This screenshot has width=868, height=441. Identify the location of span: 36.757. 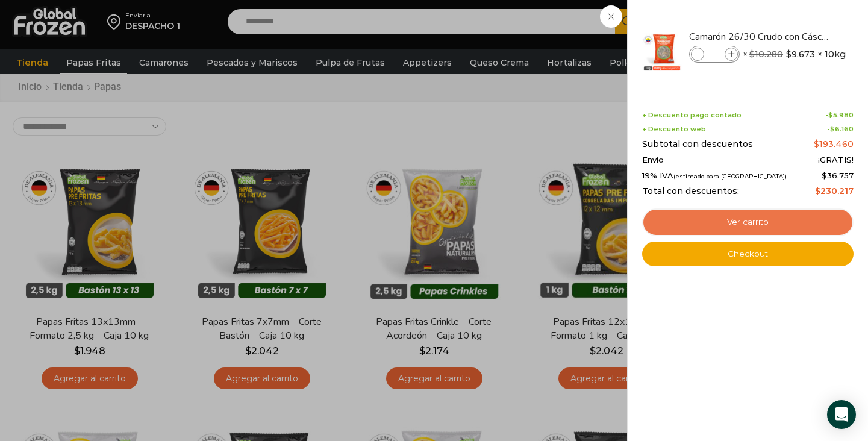
(838, 175).